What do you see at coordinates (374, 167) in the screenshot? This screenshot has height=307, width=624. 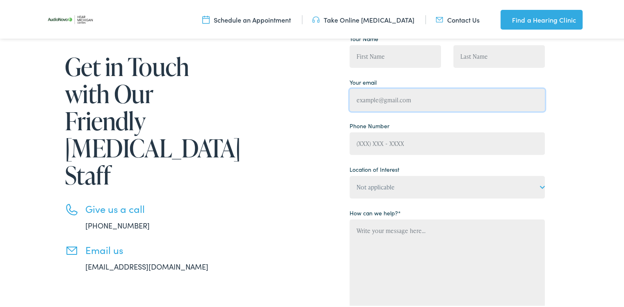 I see `label: Location of Interest` at bounding box center [374, 167].